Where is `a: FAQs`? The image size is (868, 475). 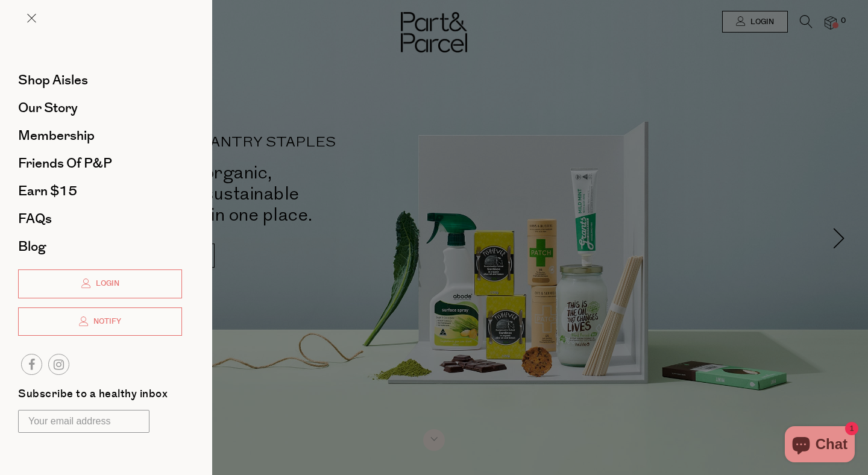 a: FAQs is located at coordinates (100, 219).